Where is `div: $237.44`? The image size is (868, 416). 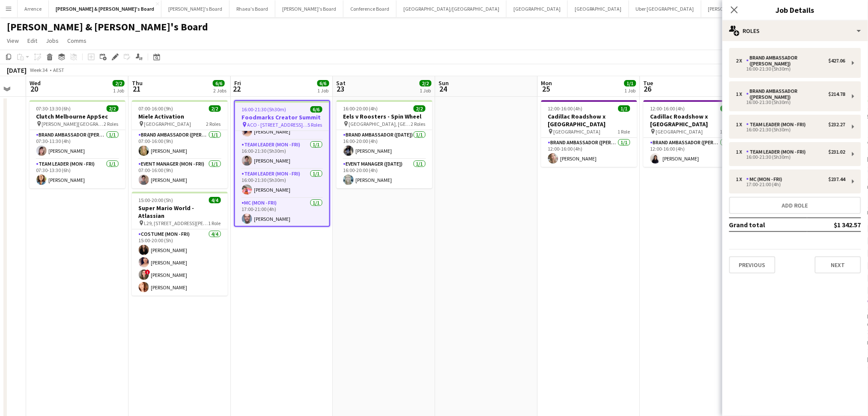
div: $237.44 is located at coordinates (837, 179).